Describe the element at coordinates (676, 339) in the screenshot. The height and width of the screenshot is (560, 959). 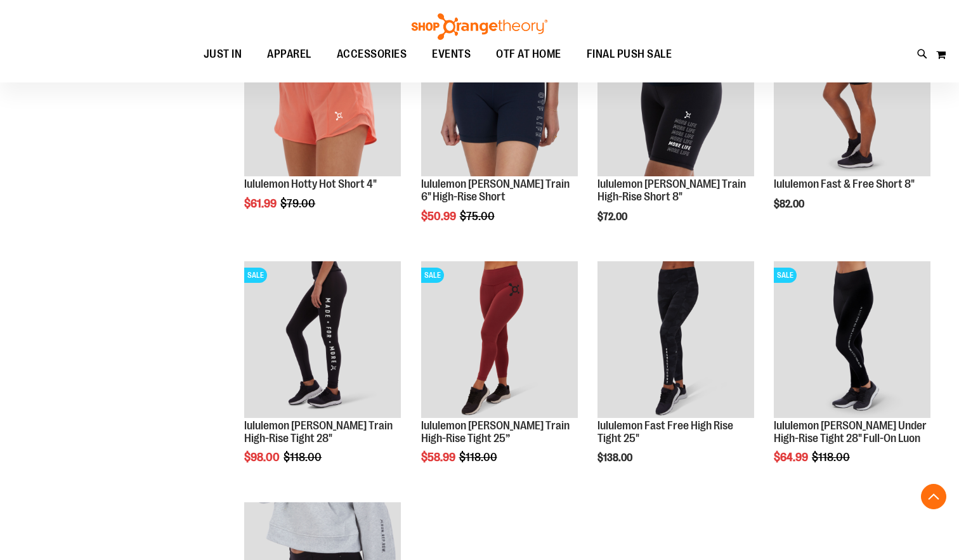
I see `img: Product image for lululemon Fast Free High Rise Tight 25"` at that location.